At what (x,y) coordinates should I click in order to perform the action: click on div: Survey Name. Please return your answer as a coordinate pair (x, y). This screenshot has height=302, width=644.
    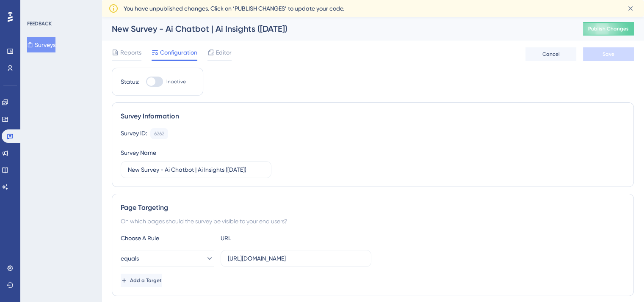
    Looking at the image, I should click on (138, 153).